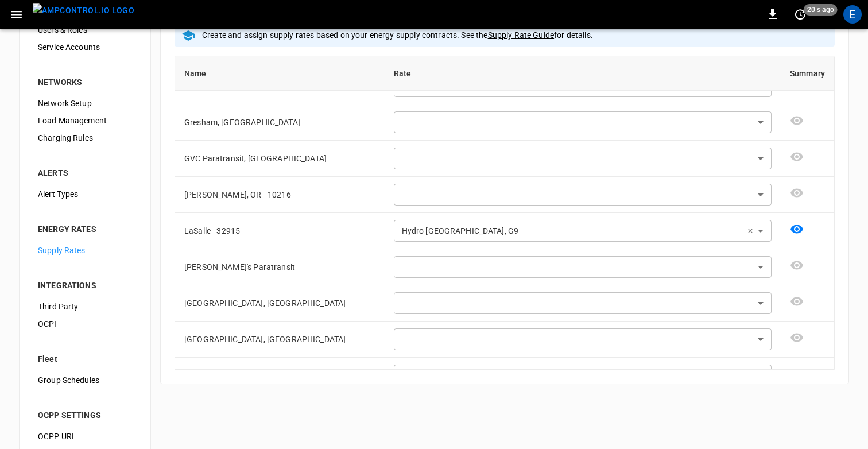 This screenshot has width=868, height=449. I want to click on span: Supply Rates, so click(85, 250).